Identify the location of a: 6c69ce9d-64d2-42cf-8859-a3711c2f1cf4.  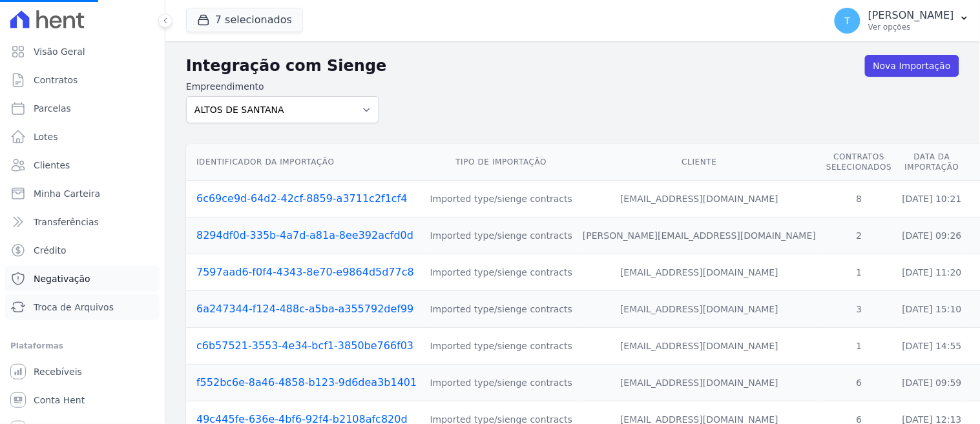
(302, 198).